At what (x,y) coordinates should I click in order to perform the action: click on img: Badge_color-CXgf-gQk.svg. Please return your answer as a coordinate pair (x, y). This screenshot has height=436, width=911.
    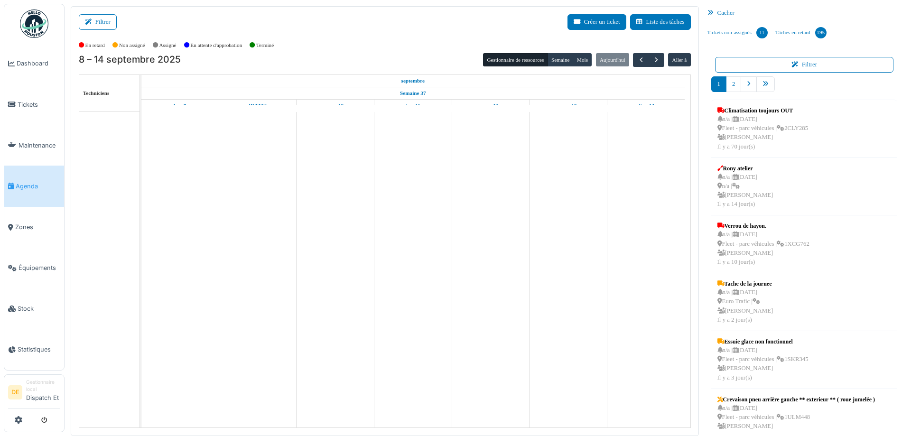
    Looking at the image, I should click on (34, 24).